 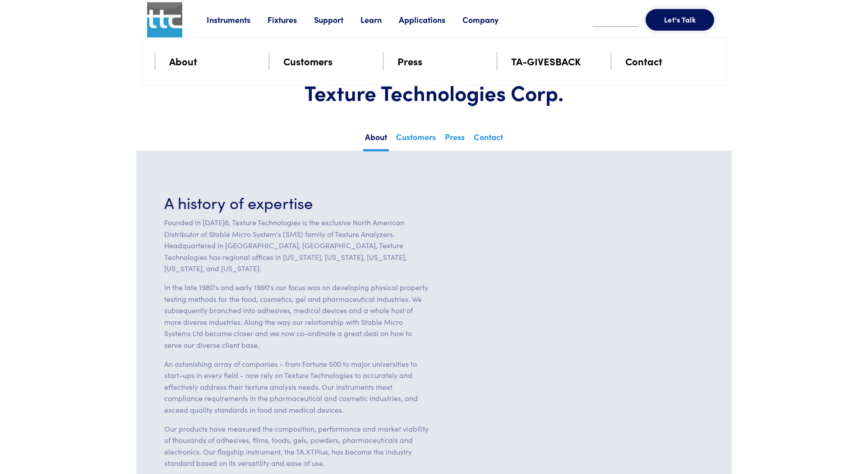 I want to click on h3: A history of expertise, so click(x=296, y=202).